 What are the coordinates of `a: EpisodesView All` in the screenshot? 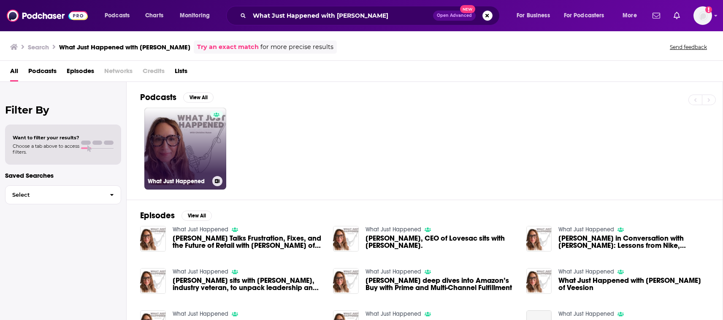 It's located at (176, 215).